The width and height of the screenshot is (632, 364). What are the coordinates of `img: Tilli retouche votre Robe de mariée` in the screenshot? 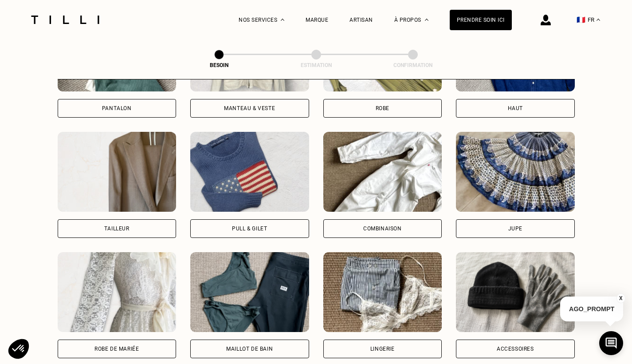 It's located at (117, 292).